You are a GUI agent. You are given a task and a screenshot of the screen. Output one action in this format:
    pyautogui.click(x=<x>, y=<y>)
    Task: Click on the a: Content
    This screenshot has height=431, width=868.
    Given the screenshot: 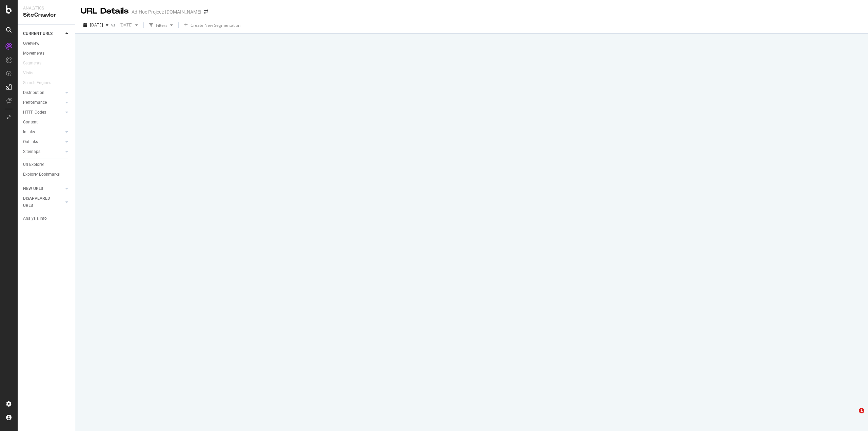 What is the action you would take?
    pyautogui.click(x=46, y=122)
    